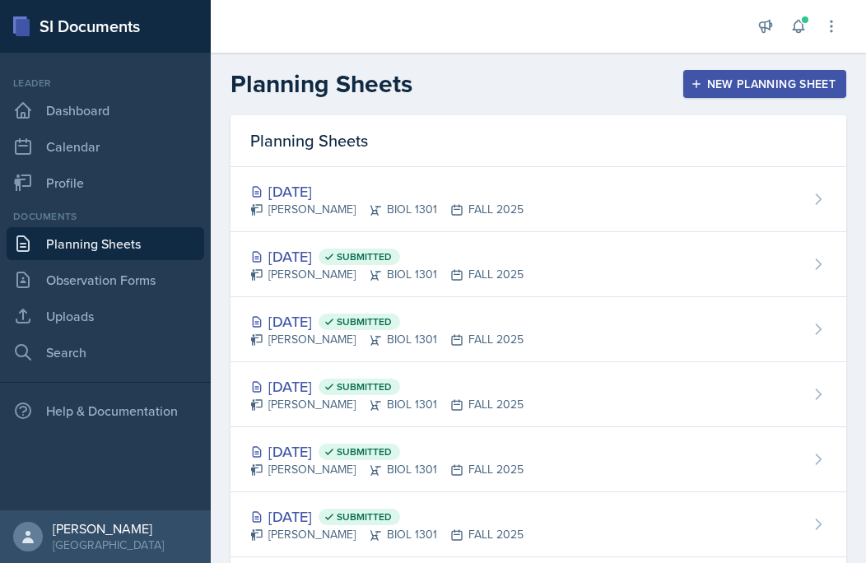  What do you see at coordinates (105, 183) in the screenshot?
I see `a: Profile` at bounding box center [105, 183].